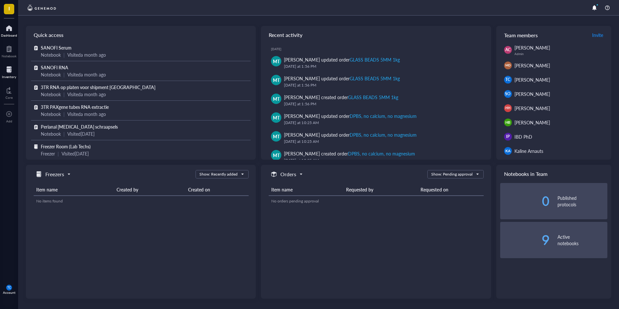  I want to click on div: Freezer, so click(48, 153).